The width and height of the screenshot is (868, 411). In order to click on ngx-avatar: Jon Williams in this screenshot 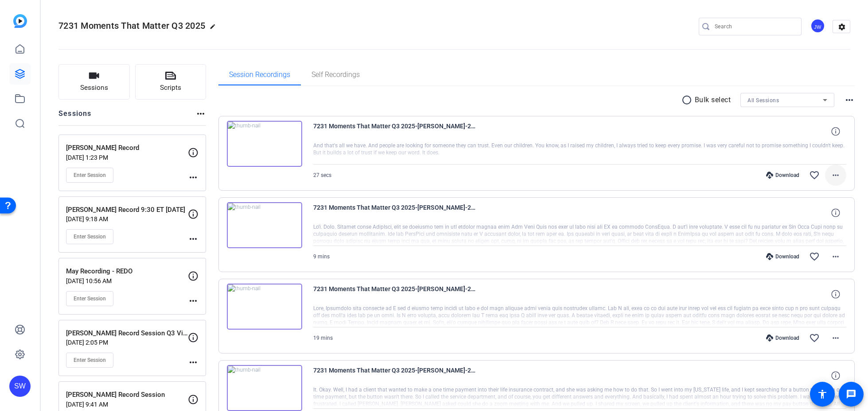, I will do `click(818, 26)`.